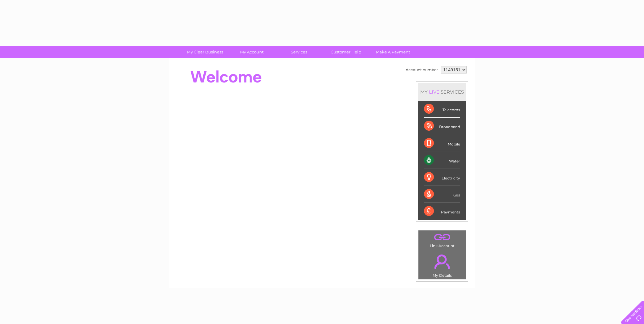 The image size is (644, 324). I want to click on td: Link Account, so click(442, 240).